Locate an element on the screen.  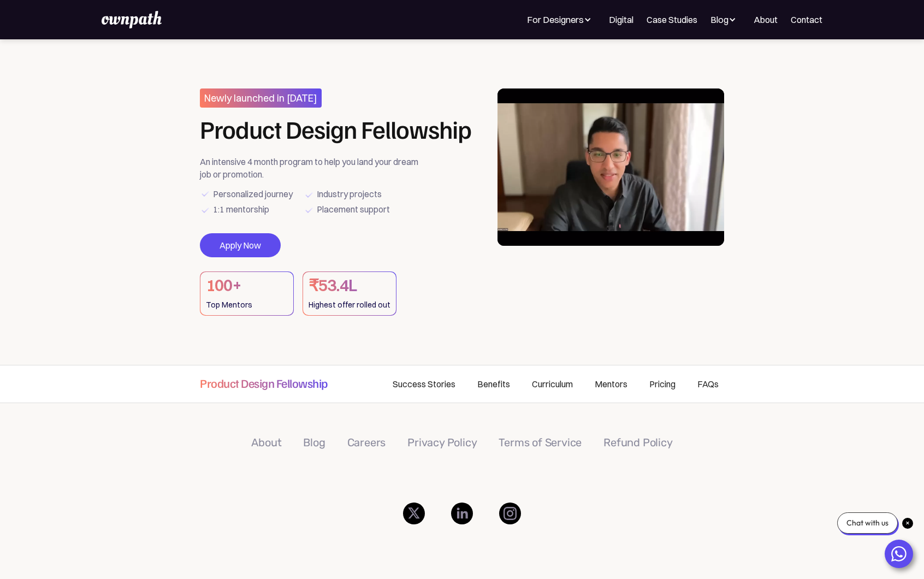
a: Benefits is located at coordinates (494, 384).